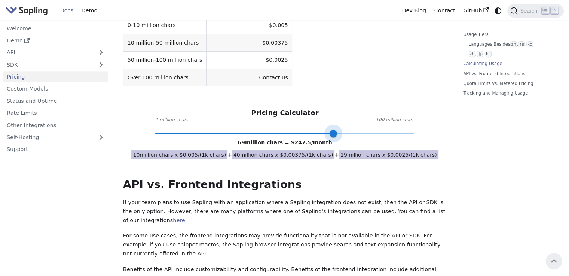 Image resolution: width=569 pixels, height=276 pixels. I want to click on td: $0.00375, so click(249, 43).